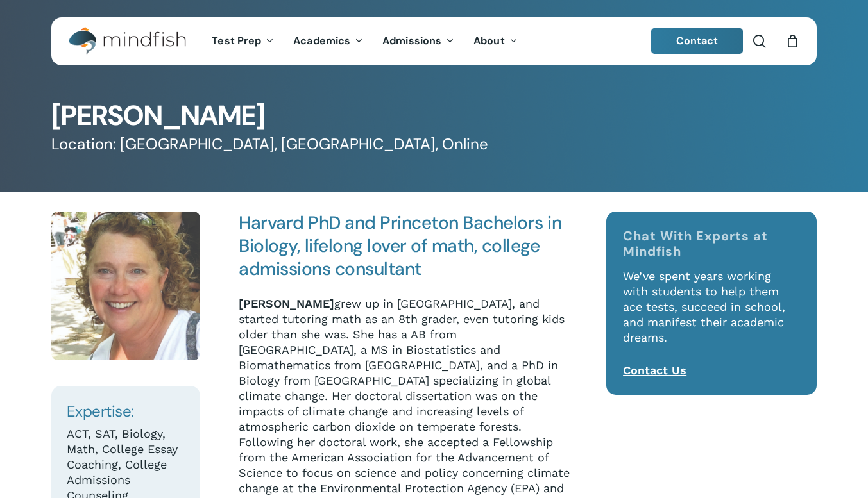 The height and width of the screenshot is (498, 868). I want to click on header: Main Menu, so click(434, 41).